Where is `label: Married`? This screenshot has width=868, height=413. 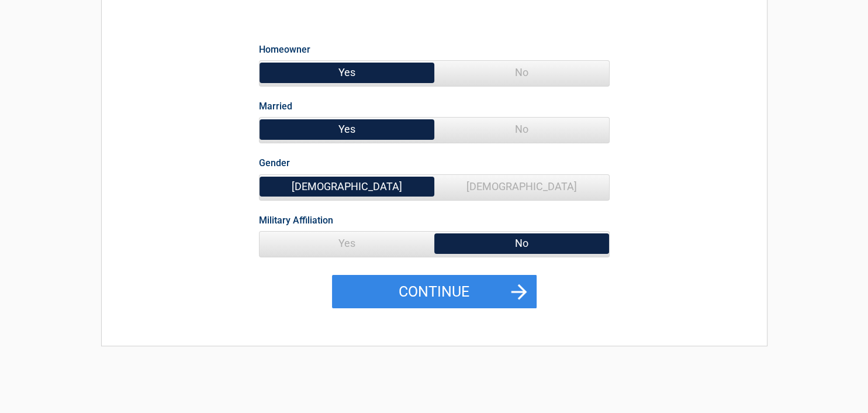
label: Married is located at coordinates (275, 106).